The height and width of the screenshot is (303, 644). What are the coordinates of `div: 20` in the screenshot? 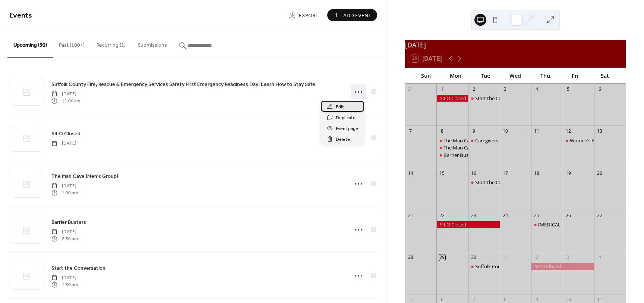 It's located at (600, 173).